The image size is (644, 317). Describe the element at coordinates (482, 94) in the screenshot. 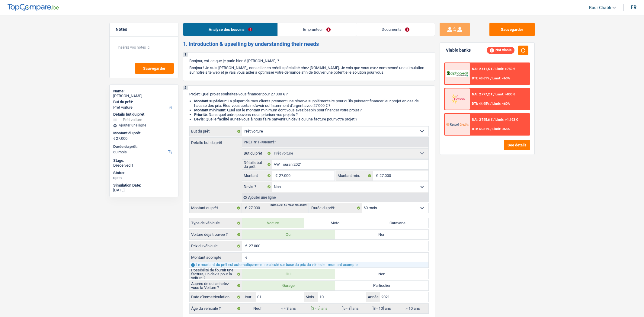

I see `span: NAI: 2 777,2 €` at that location.